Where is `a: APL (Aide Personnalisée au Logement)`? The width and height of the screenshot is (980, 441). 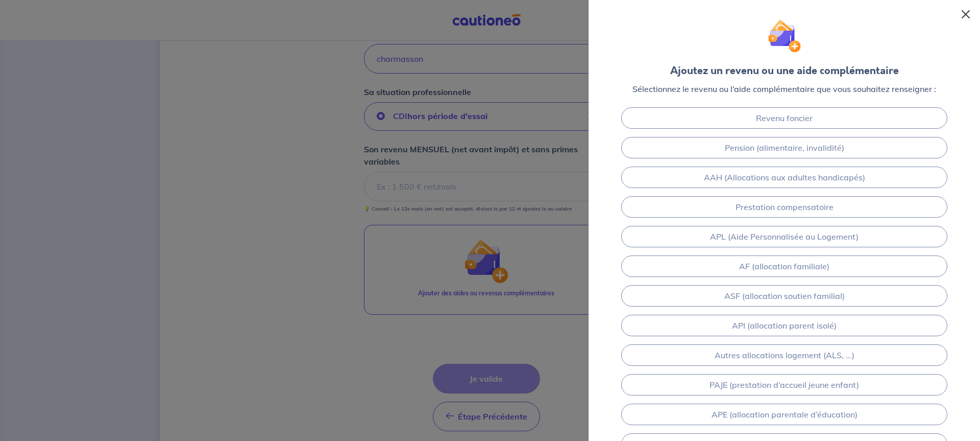
a: APL (Aide Personnalisée au Logement) is located at coordinates (784, 236).